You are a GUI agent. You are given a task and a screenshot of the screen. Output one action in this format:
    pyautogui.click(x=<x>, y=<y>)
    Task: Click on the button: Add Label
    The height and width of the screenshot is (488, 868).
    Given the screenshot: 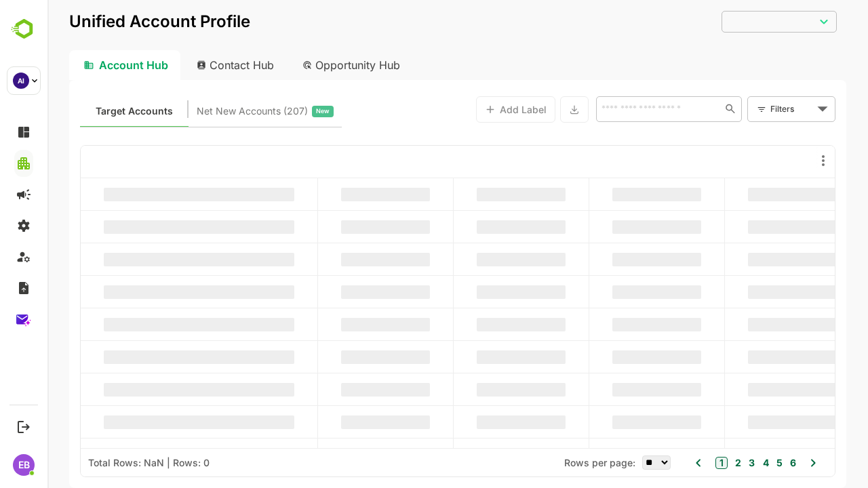 What is the action you would take?
    pyautogui.click(x=468, y=109)
    